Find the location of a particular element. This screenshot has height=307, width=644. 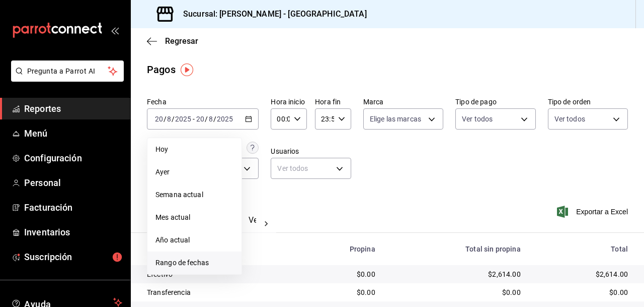

button: open_drawer_menu is located at coordinates (115, 30).